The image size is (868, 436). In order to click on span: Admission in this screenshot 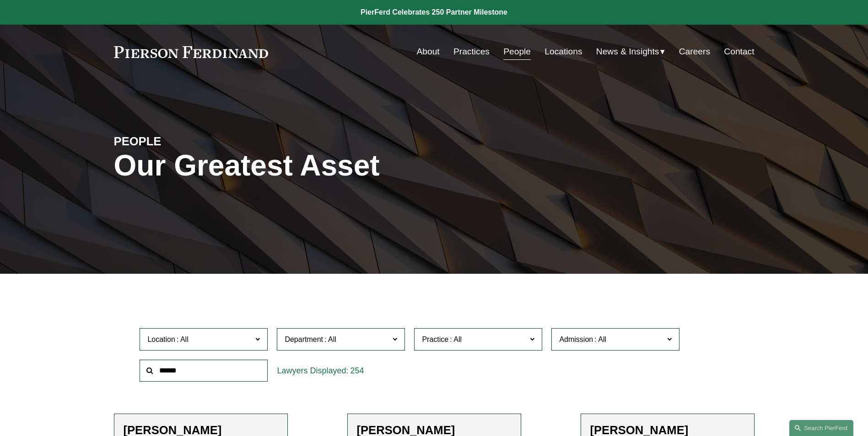, I will do `click(576, 339)`.